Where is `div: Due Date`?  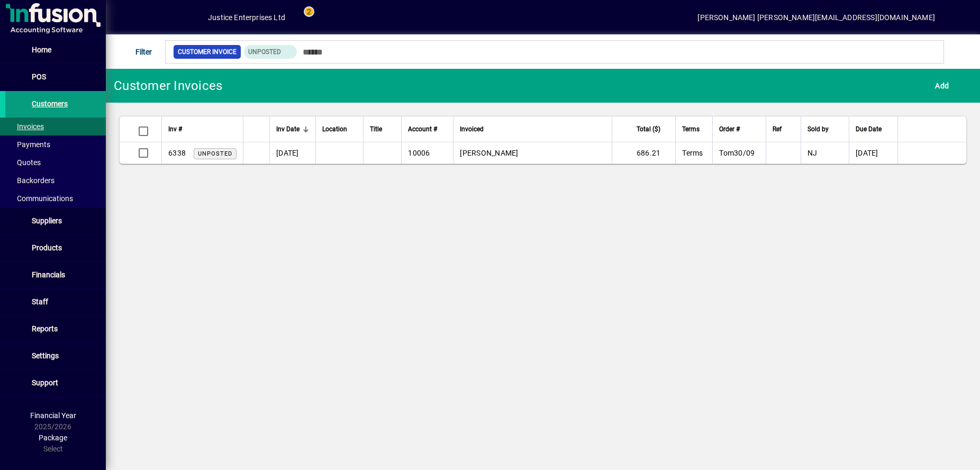
div: Due Date is located at coordinates (873, 129).